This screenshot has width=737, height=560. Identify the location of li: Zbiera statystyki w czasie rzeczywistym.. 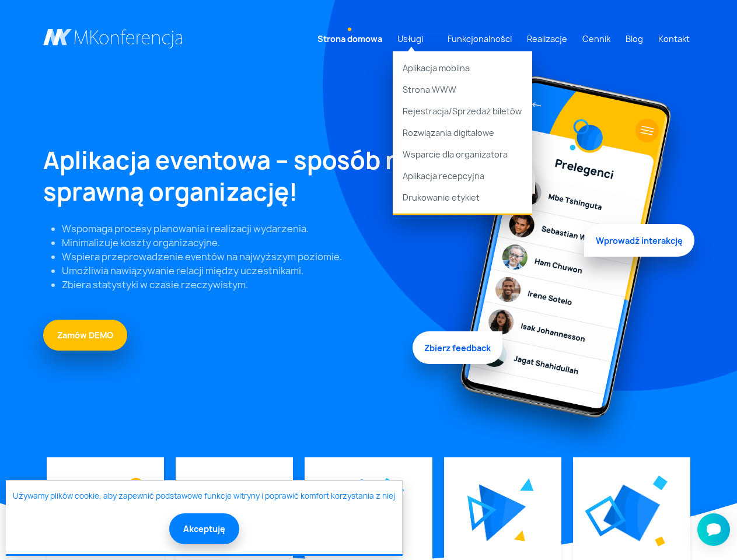
(239, 285).